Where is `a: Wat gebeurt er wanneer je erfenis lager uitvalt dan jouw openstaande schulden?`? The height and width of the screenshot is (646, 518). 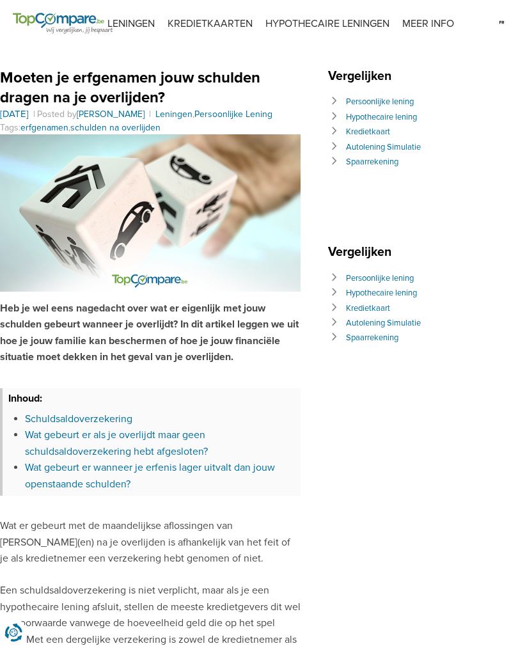
a: Wat gebeurt er wanneer je erfenis lager uitvalt dan jouw openstaande schulden? is located at coordinates (150, 476).